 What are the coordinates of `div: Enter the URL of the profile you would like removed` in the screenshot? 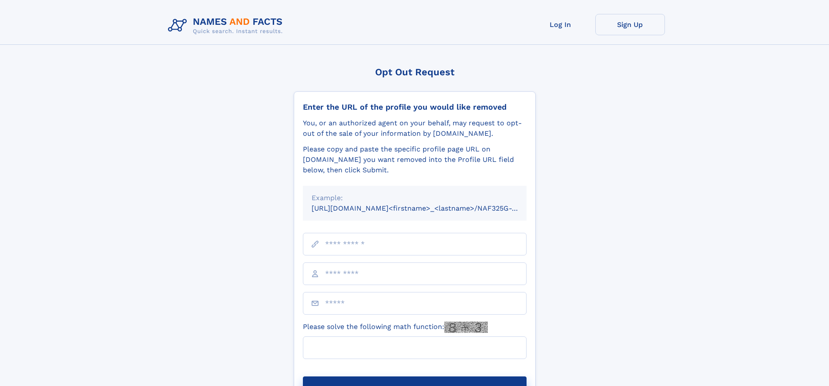 It's located at (415, 107).